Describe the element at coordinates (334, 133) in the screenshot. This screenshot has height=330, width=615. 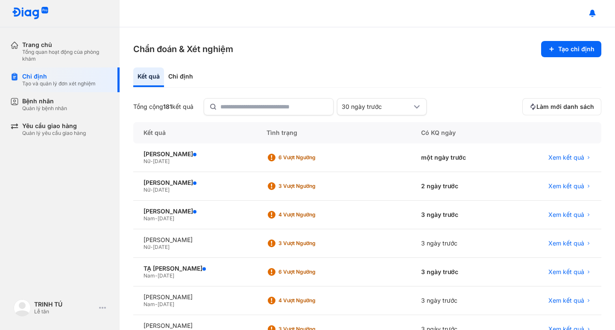
I see `div: Tình trạng` at that location.